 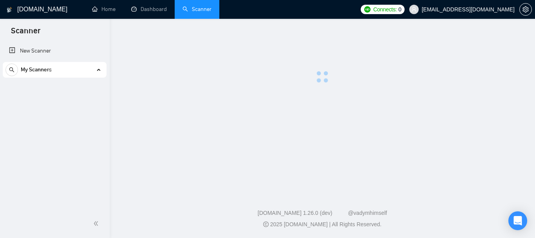 I want to click on img: logo, so click(x=9, y=10).